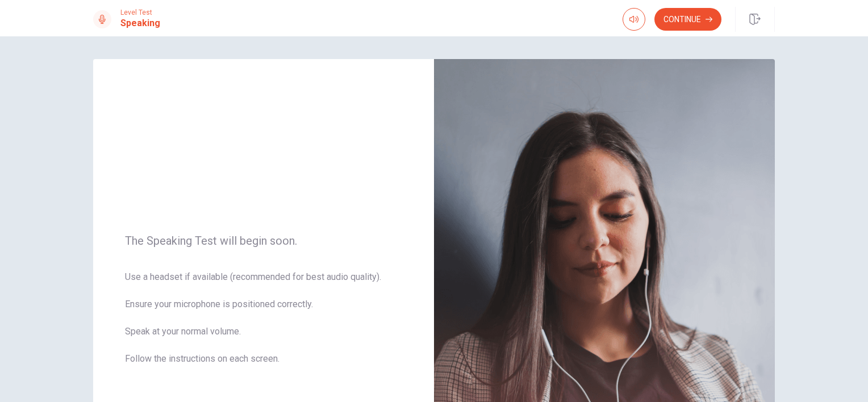 This screenshot has height=402, width=868. I want to click on span: Use a headset if available (recommended for best audio quality). Ensure your microphone is positi..., so click(264, 325).